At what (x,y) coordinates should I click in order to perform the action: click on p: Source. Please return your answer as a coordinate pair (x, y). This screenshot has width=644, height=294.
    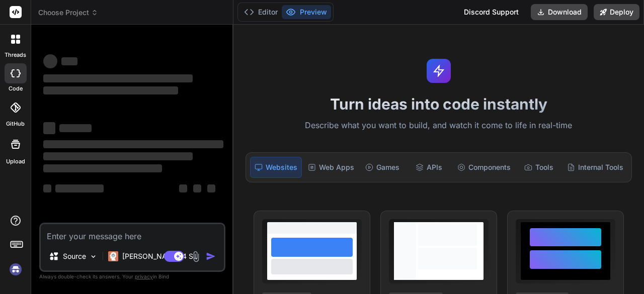
    Looking at the image, I should click on (74, 256).